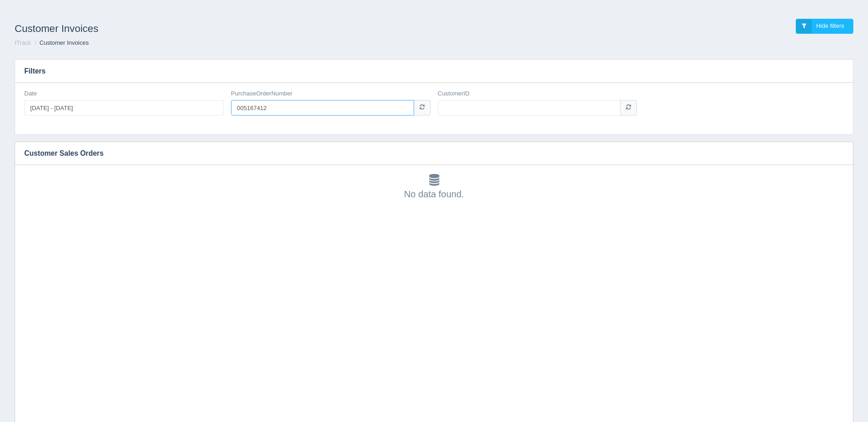 The height and width of the screenshot is (422, 868). What do you see at coordinates (30, 94) in the screenshot?
I see `label: Date` at bounding box center [30, 94].